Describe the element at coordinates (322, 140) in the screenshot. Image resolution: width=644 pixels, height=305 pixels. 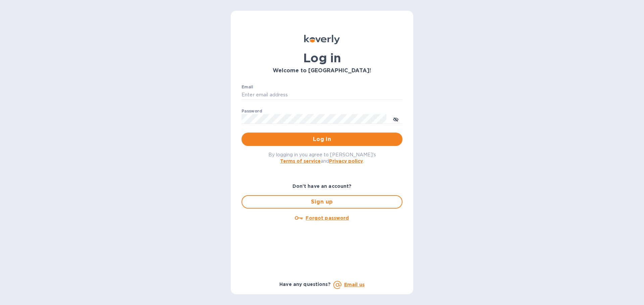
I see `button: Log in` at that location.